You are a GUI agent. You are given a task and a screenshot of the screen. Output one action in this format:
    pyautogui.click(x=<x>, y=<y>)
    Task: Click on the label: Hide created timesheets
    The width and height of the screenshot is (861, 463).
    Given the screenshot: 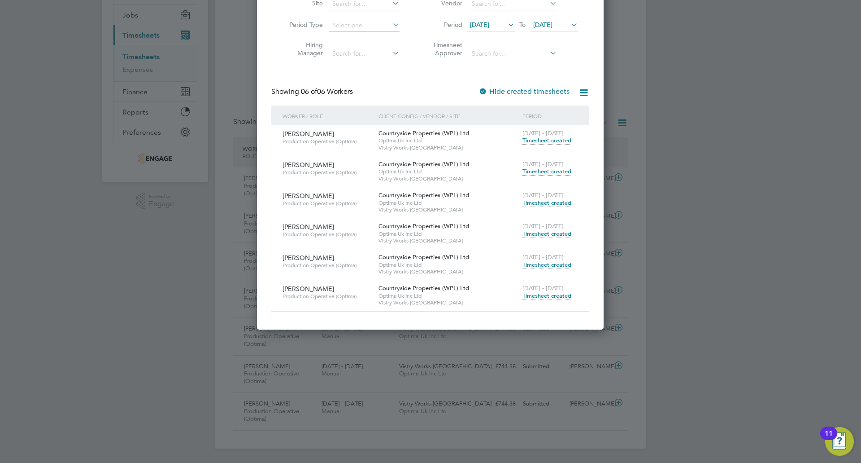 What is the action you would take?
    pyautogui.click(x=524, y=92)
    